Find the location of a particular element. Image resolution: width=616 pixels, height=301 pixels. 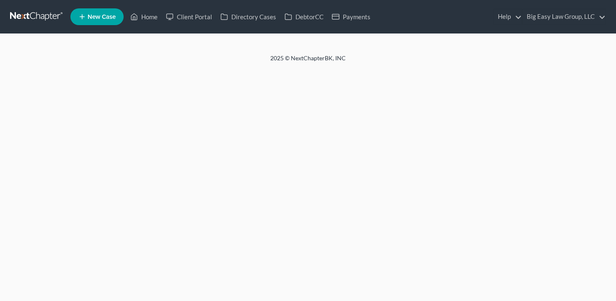

a: Directory Cases is located at coordinates (248, 17).